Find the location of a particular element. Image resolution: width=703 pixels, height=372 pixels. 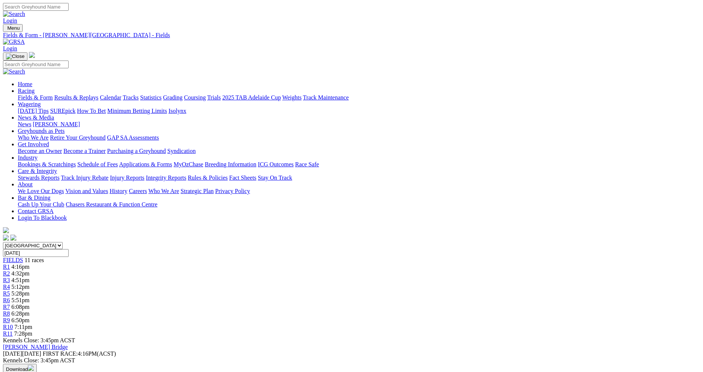

a: R9 is located at coordinates (6, 320).